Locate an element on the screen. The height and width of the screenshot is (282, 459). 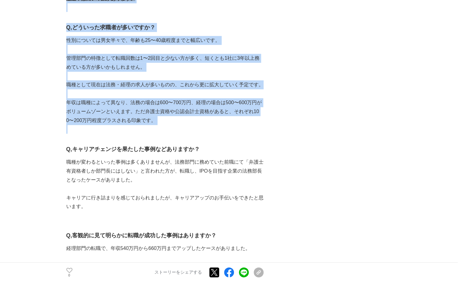
p: 管理部門の特徴として転職回数は1〜2回目と少ない方が多く、短くとも1社に3年以上務めている方が多いかもしれません。 is located at coordinates (165, 63).